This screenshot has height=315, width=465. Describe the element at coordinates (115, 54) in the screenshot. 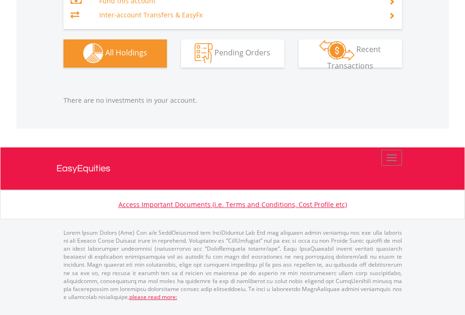

I see `button: All Holdings` at that location.